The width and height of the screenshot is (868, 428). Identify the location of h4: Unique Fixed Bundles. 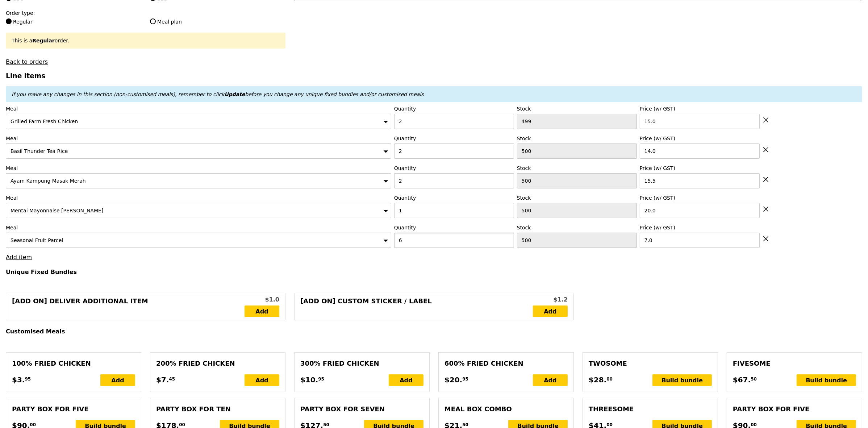
(434, 272).